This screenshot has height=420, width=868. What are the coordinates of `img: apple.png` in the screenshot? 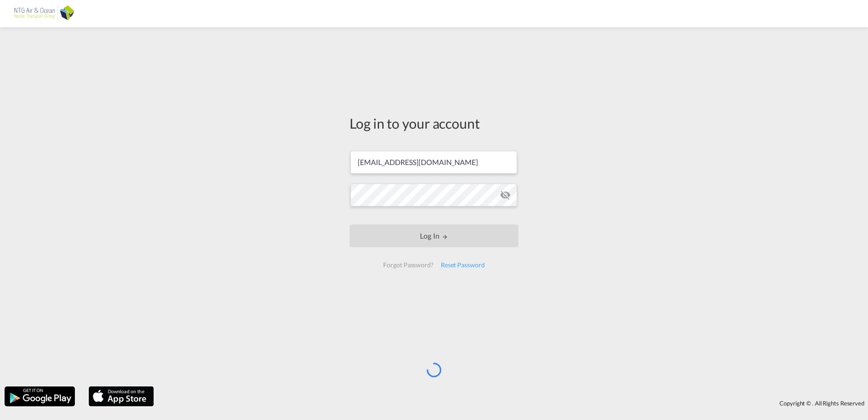 It's located at (121, 396).